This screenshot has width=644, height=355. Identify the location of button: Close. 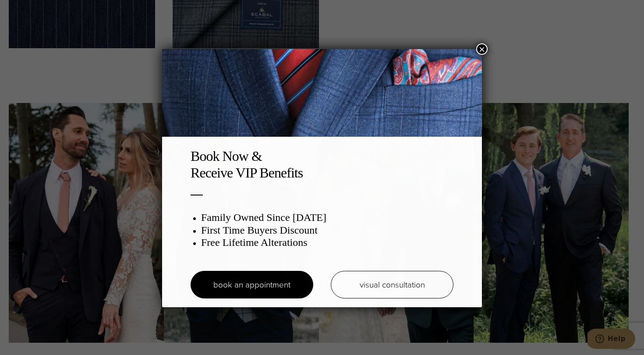
(482, 49).